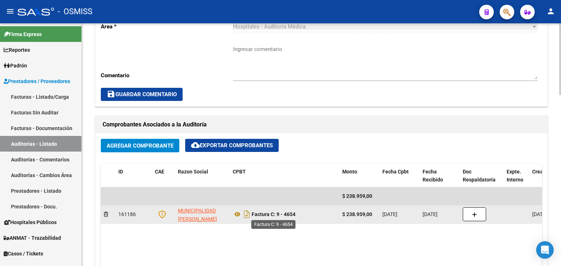 This screenshot has width=561, height=266. I want to click on span: ANMAT - Trazabilidad, so click(32, 238).